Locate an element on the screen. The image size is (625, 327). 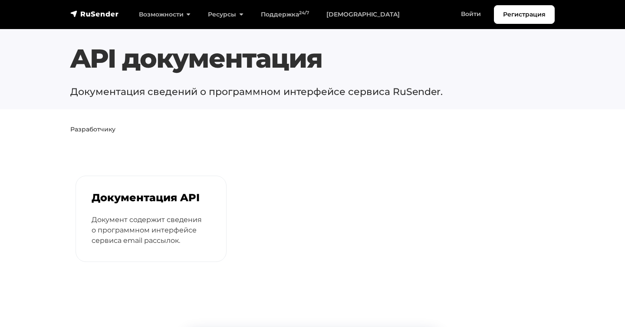
a: Войти is located at coordinates (471, 14).